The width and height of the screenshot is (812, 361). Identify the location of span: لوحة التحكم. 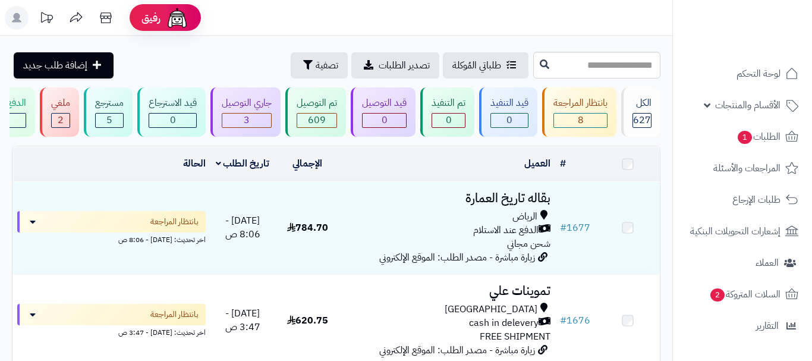
(758, 74).